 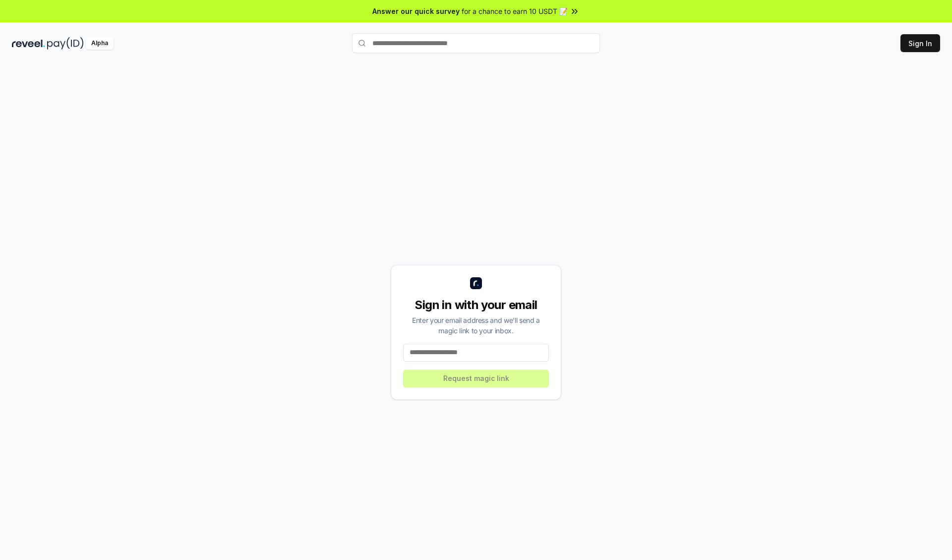 What do you see at coordinates (28, 43) in the screenshot?
I see `img: reveel_dark` at bounding box center [28, 43].